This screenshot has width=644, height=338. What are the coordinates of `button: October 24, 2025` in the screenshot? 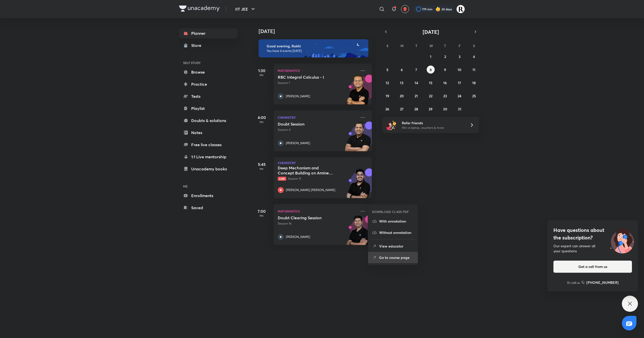 It's located at (460, 96).